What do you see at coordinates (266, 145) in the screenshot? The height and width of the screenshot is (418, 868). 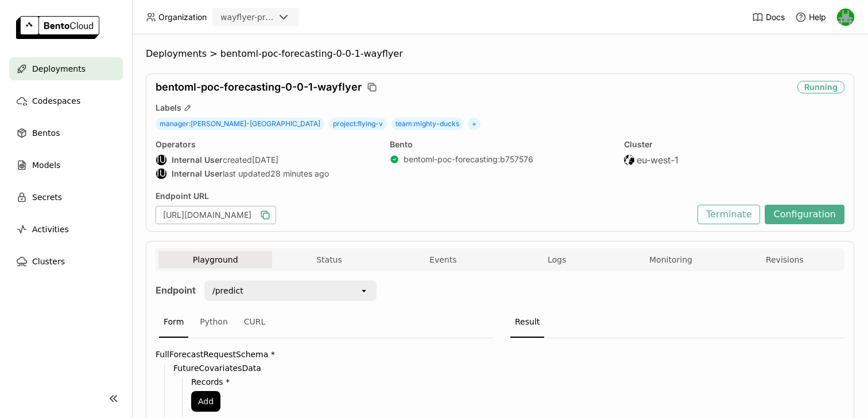 I see `div: Operators` at bounding box center [266, 145].